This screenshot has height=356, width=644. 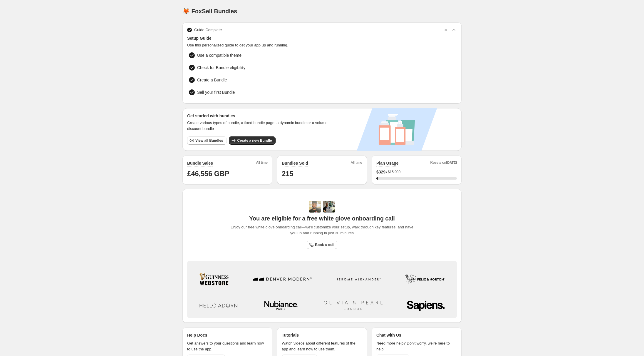 What do you see at coordinates (294, 163) in the screenshot?
I see `h2: Bundles Sold` at bounding box center [294, 163].